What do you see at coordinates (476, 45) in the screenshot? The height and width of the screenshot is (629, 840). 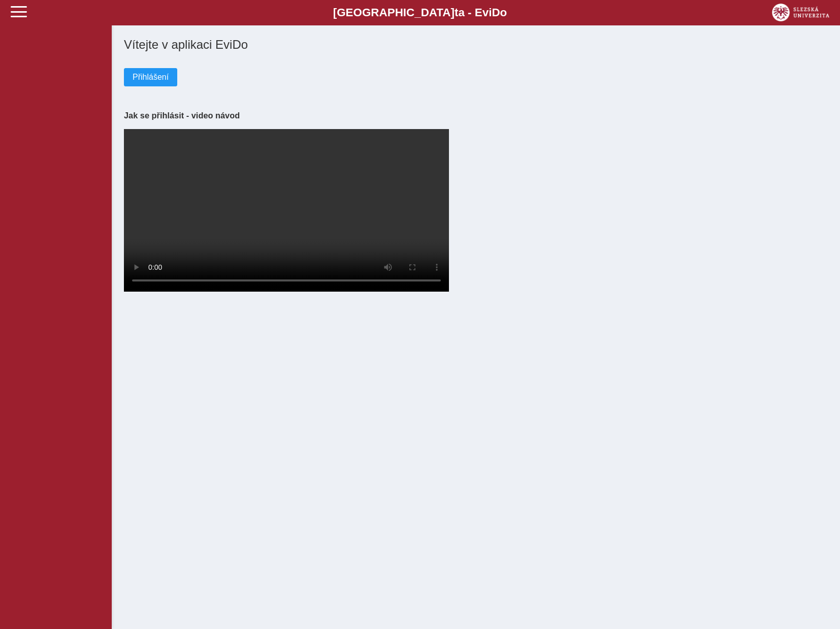 I see `h1: Vítejte v aplikaci EviDo` at bounding box center [476, 45].